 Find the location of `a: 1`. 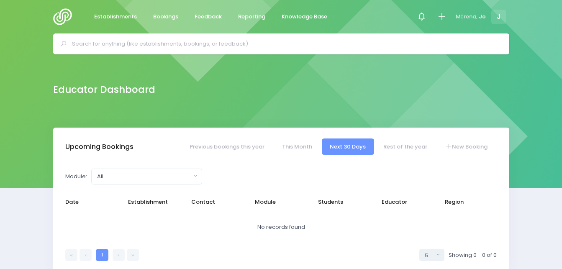

a: 1 is located at coordinates (102, 255).